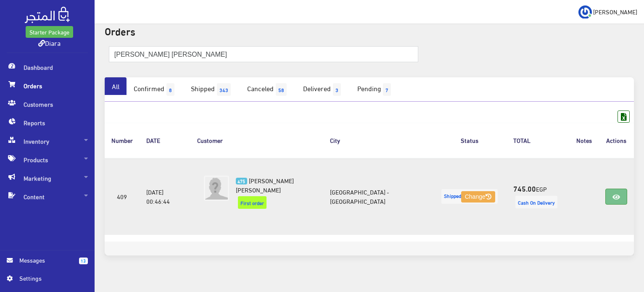 The height and width of the screenshot is (292, 644). What do you see at coordinates (323, 90) in the screenshot?
I see `a: Delivered3` at bounding box center [323, 90].